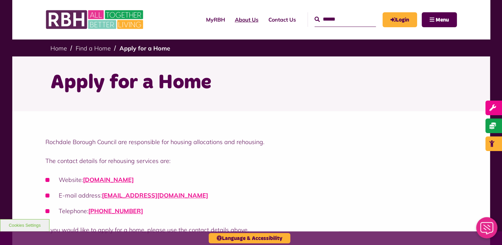  Describe the element at coordinates (345, 19) in the screenshot. I see `input: Search` at that location.